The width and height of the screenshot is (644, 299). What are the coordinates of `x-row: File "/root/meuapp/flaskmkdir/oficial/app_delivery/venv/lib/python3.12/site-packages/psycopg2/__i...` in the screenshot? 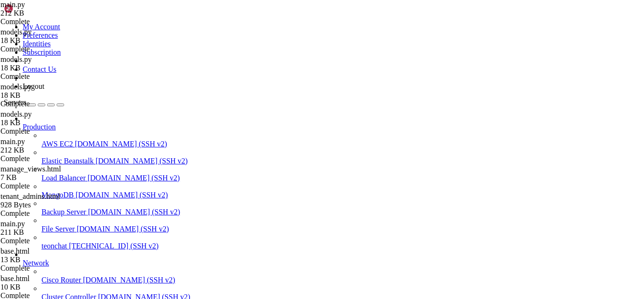 It's located at (315, 74).